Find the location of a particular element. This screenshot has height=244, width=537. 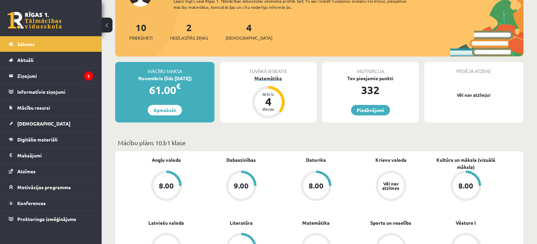

span: Konferences is located at coordinates (32, 203).